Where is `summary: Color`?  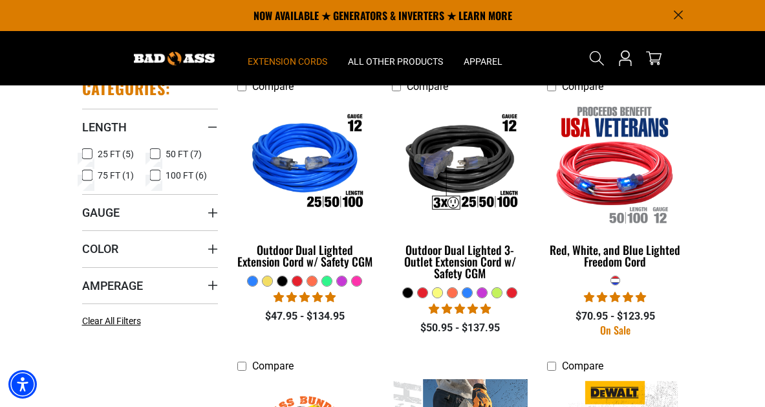
summary: Color is located at coordinates (150, 248).